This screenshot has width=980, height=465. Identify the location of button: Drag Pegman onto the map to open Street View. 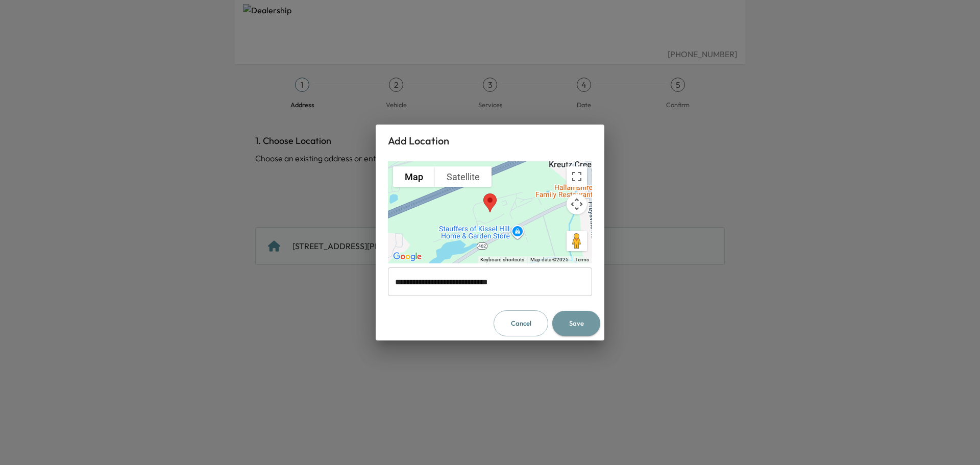
(577, 241).